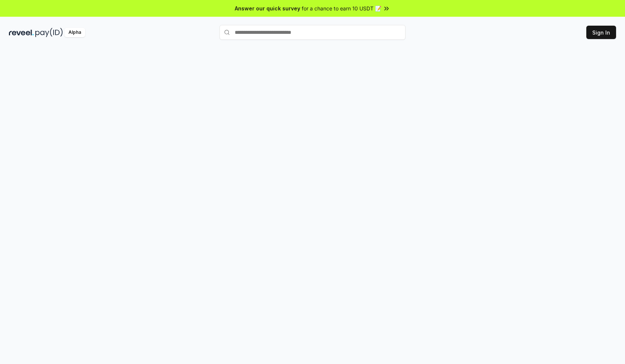  I want to click on img: reveel_dark, so click(21, 32).